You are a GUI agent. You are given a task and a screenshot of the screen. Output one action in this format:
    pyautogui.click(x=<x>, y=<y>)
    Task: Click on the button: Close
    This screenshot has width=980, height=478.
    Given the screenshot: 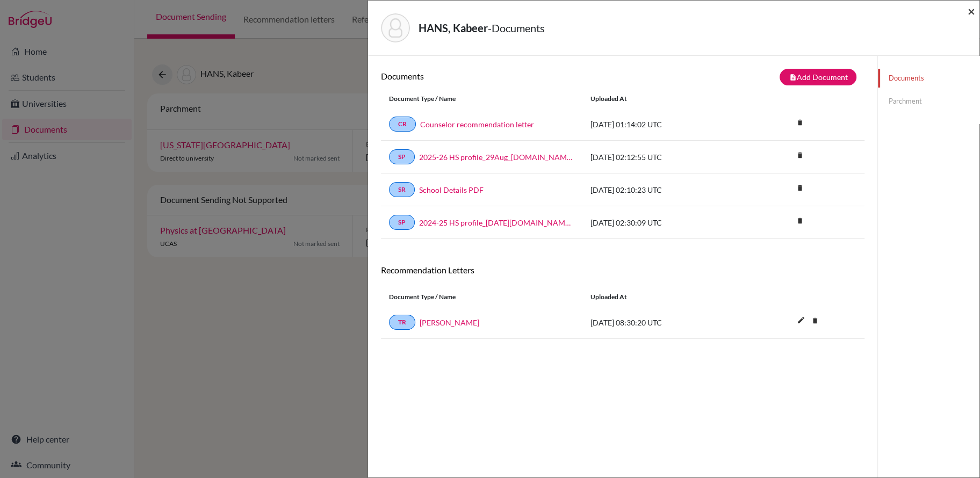 What is the action you would take?
    pyautogui.click(x=971, y=11)
    